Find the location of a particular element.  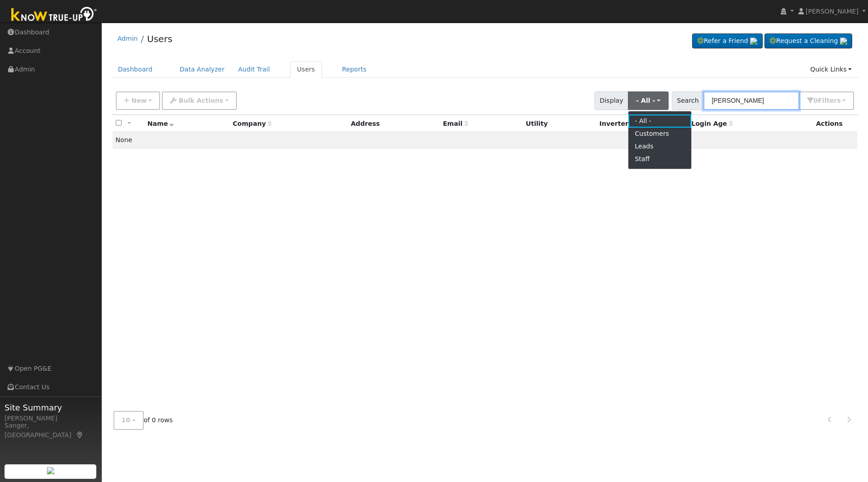

a: Reports is located at coordinates (355, 69).